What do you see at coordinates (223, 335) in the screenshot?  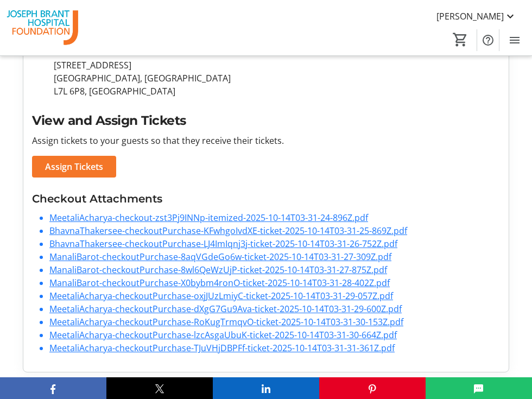 I see `a: MeetaliAcharya-checkoutPurchase-lzcAsgaUbuK-ticket-2025-10-14T03-31-30-664Z.pdf` at bounding box center [223, 335].